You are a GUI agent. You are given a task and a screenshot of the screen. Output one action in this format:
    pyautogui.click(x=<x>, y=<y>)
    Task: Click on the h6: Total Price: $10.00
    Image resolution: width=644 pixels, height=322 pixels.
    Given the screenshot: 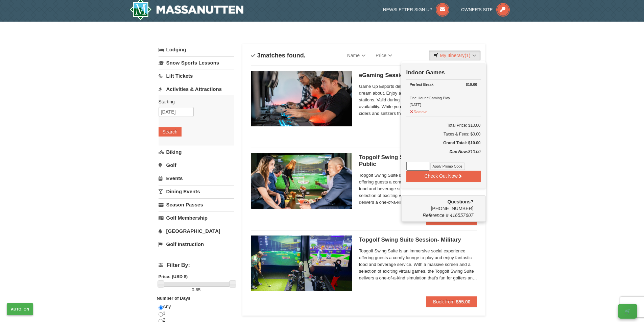 What is the action you would take?
    pyautogui.click(x=443, y=125)
    